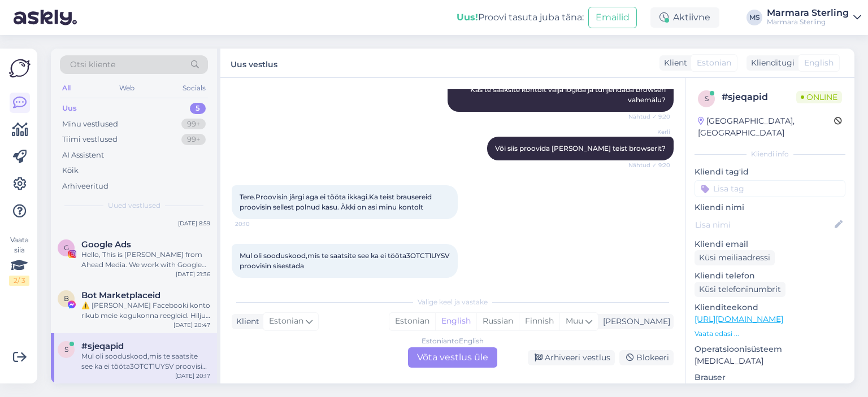 The height and width of the screenshot is (397, 868). I want to click on div: Kliendi info, so click(770, 155).